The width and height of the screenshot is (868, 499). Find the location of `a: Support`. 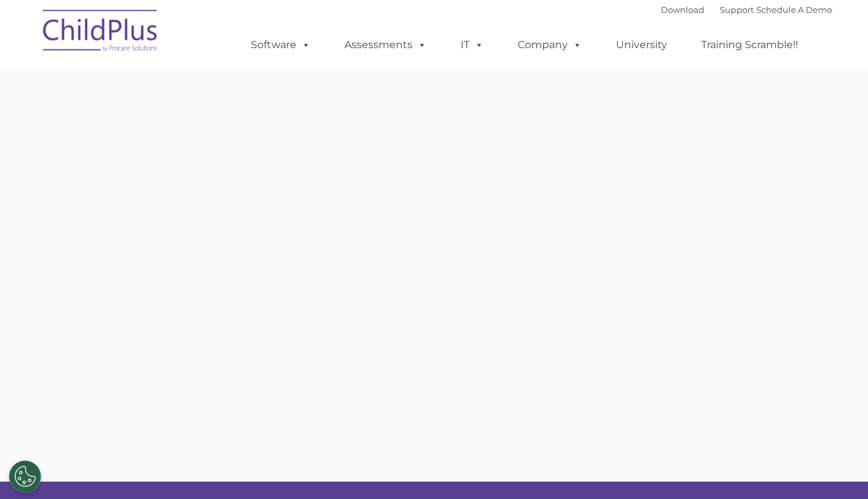

a: Support is located at coordinates (737, 10).